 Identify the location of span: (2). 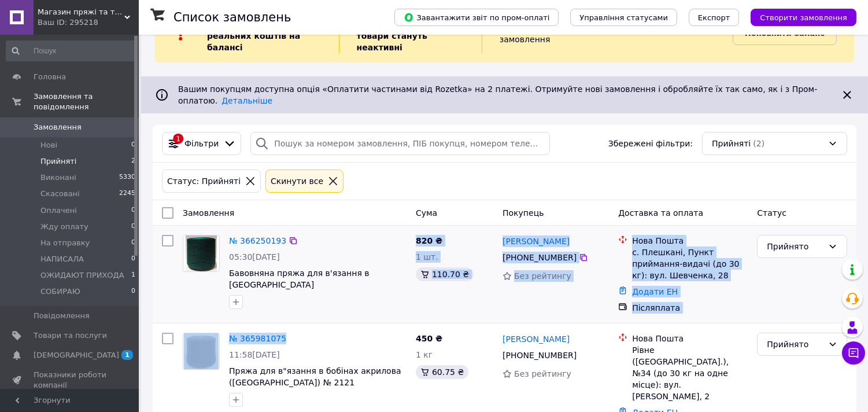
(759, 143).